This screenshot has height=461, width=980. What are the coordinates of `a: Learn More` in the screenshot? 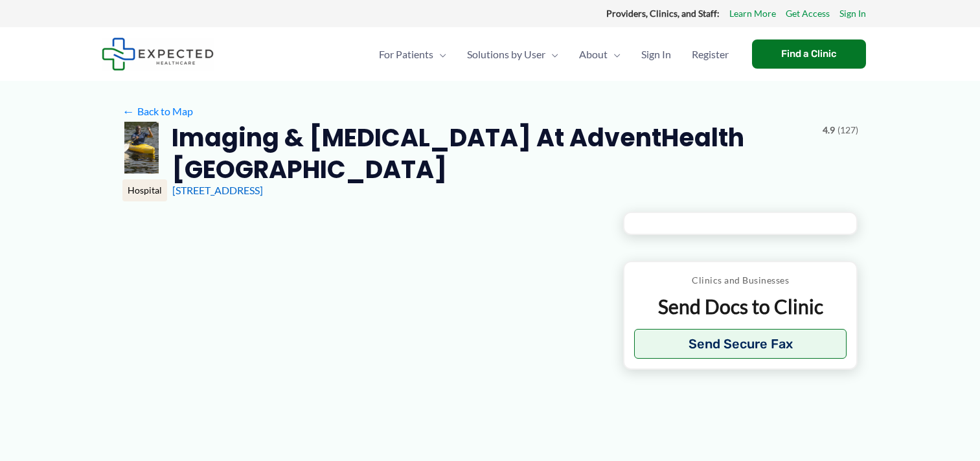 It's located at (753, 14).